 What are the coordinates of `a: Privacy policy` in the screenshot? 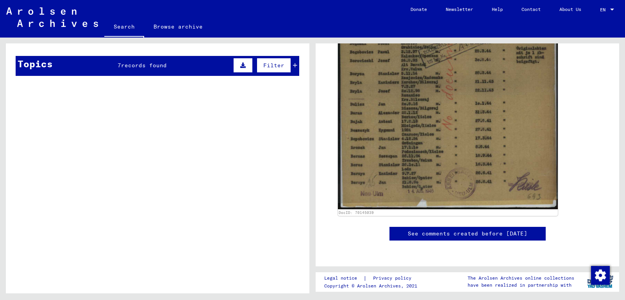 It's located at (394, 278).